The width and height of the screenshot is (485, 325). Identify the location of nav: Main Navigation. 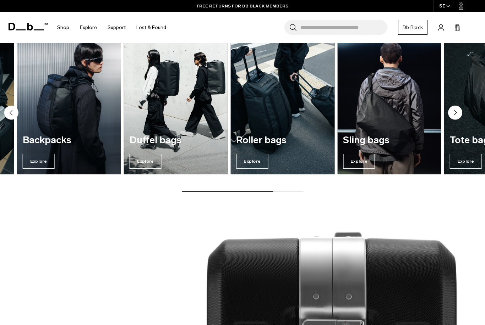
(111, 27).